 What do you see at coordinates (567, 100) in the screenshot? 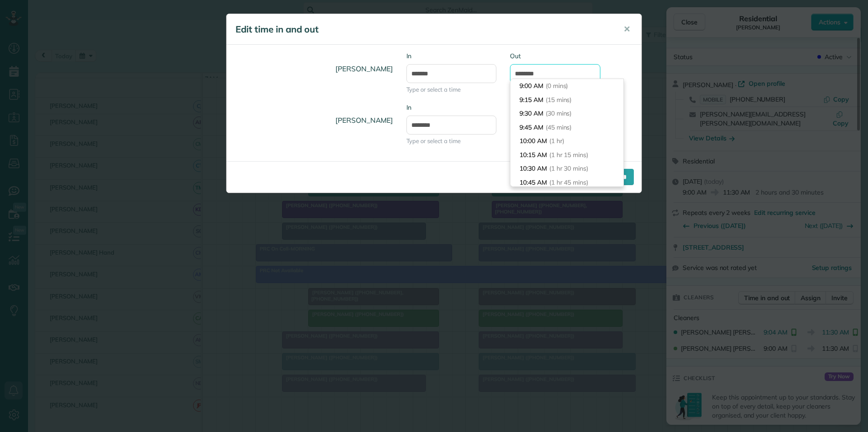
I see `li: 9:15 AM` at bounding box center [567, 100].